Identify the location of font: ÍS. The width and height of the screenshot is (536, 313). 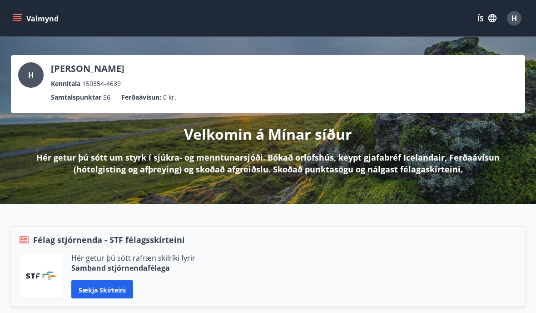
(481, 19).